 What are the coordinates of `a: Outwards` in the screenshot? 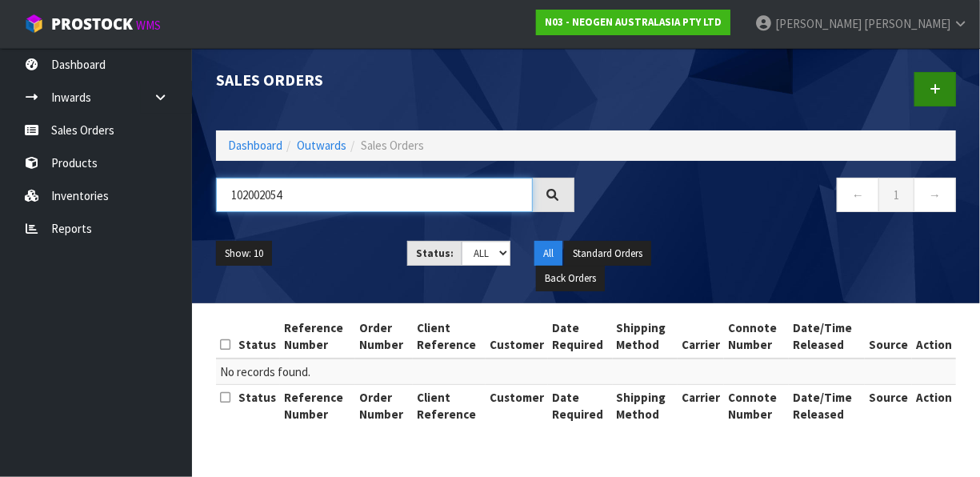 It's located at (322, 145).